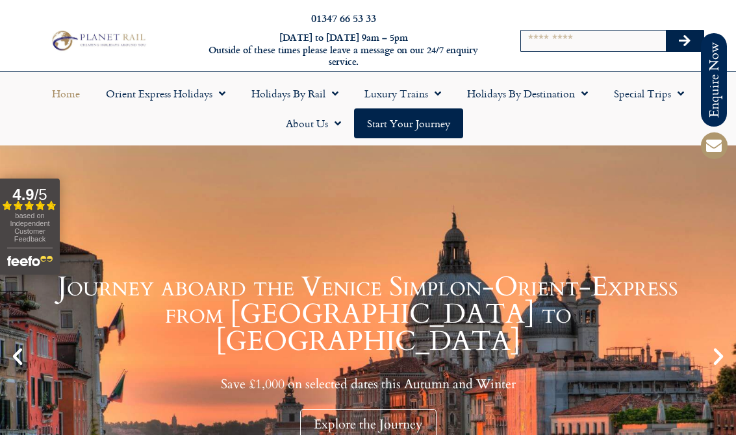 The image size is (736, 435). What do you see at coordinates (295, 94) in the screenshot?
I see `a: Holidays by Rail` at bounding box center [295, 94].